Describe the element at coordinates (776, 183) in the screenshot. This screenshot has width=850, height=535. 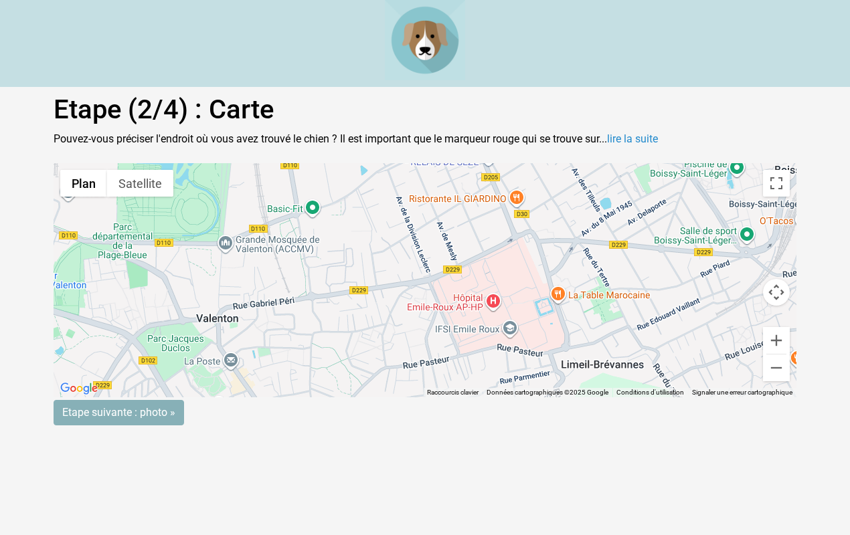
I see `button: Passer en plein écran` at that location.